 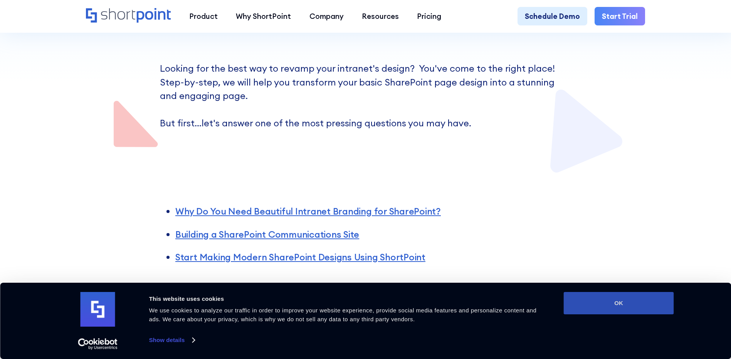 What do you see at coordinates (172, 340) in the screenshot?
I see `a: Show details` at bounding box center [172, 340].